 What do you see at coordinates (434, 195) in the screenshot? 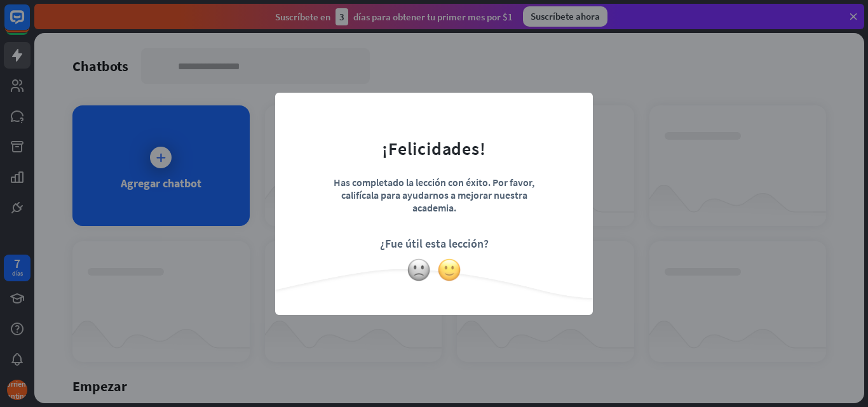
I see `font: Has completado la lección con éxito. Por favor, califícala para ayudarnos a mejorar nuestra acade...` at bounding box center [434, 195].